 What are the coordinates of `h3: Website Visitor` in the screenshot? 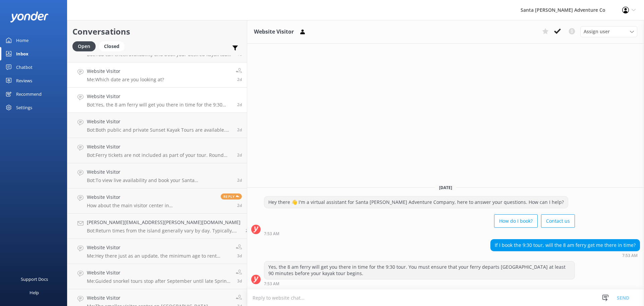 It's located at (274, 32).